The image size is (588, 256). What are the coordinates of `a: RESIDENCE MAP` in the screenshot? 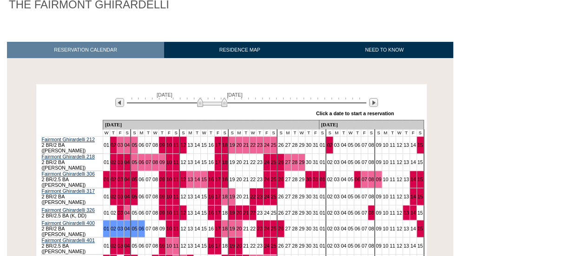 It's located at (240, 50).